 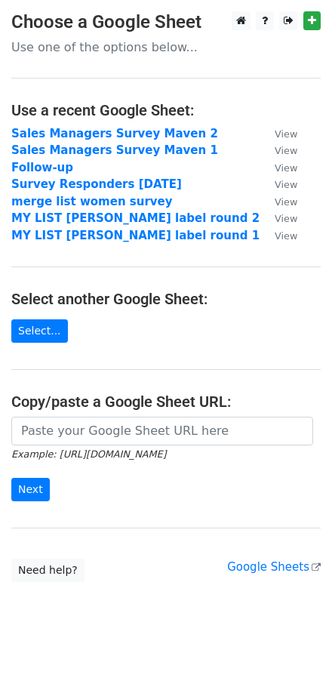 I want to click on input: Paste your Google Sheet URL here, so click(x=162, y=431).